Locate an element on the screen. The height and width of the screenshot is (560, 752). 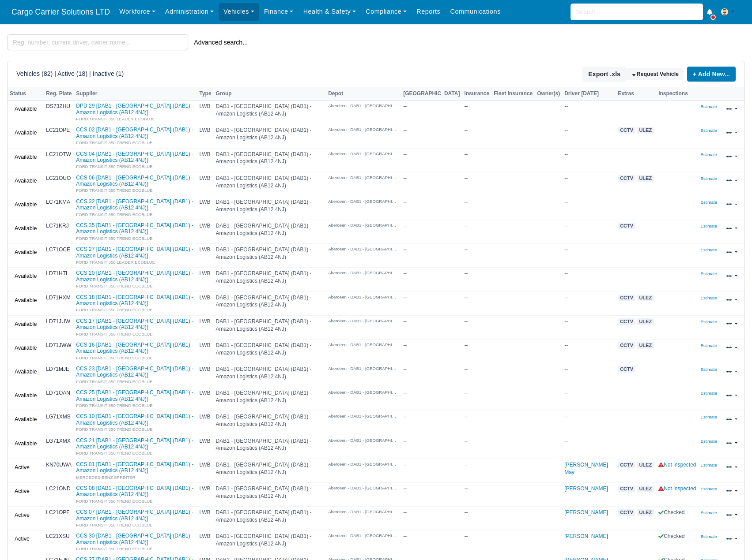
strong: LD71JUW is located at coordinates (57, 322).